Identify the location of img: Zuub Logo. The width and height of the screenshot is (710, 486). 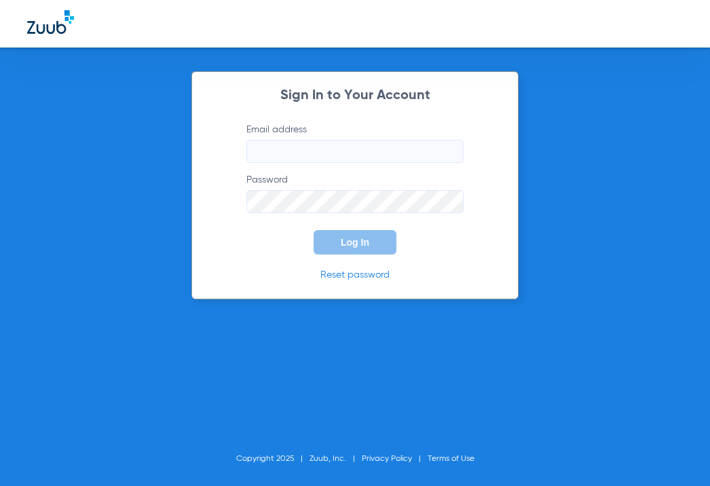
(50, 22).